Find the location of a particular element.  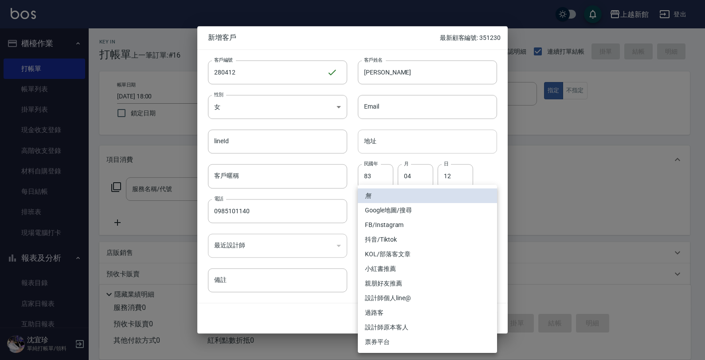

li: 設計師個人line@ is located at coordinates (427, 298).